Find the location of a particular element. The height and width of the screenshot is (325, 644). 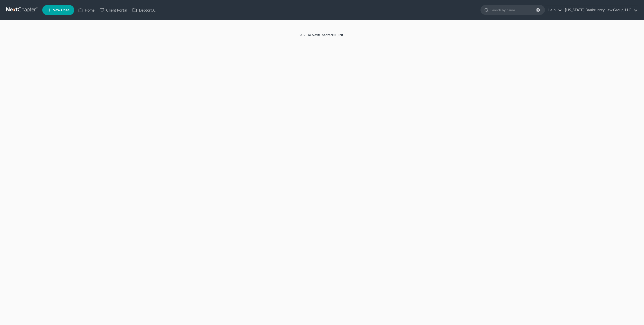

a: Client Portal is located at coordinates (114, 10).